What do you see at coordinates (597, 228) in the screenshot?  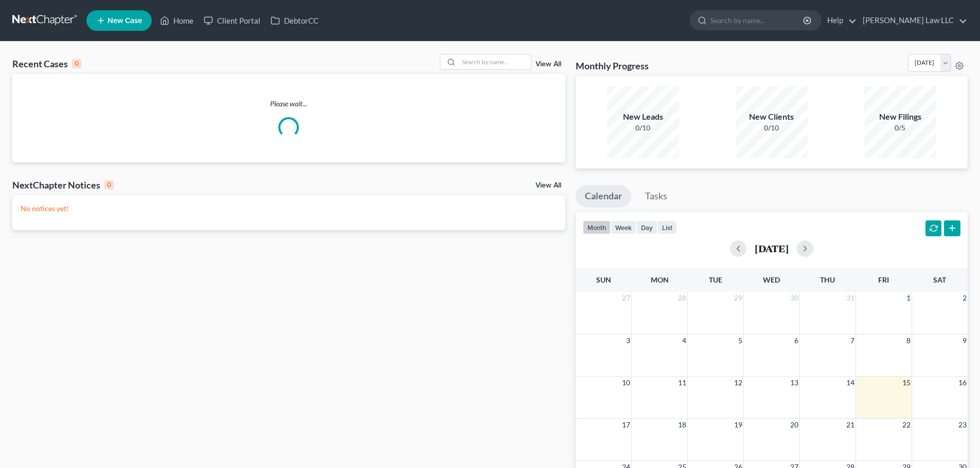 I see `button: month` at bounding box center [597, 228].